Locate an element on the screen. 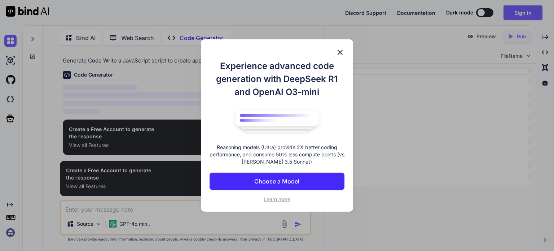 Image resolution: width=554 pixels, height=251 pixels. p: Choose a Model is located at coordinates (276, 181).